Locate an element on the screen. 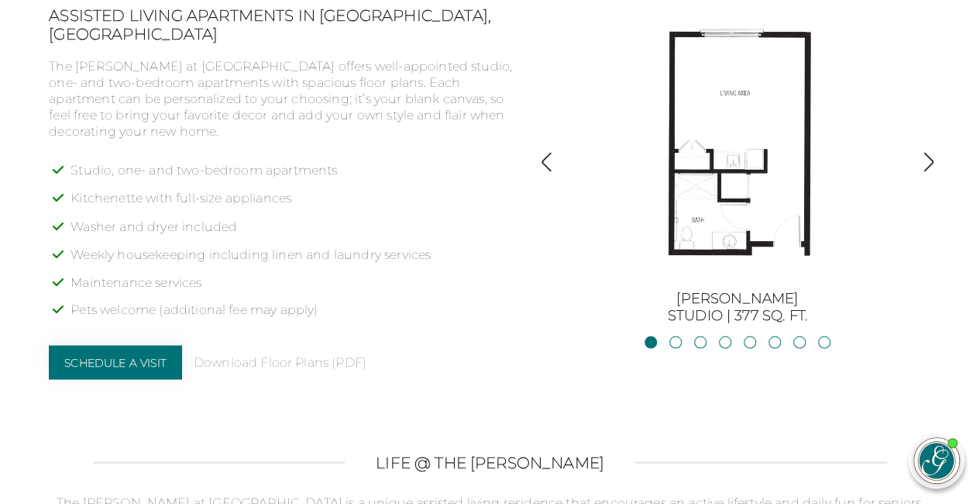 Image resolution: width=980 pixels, height=504 pixels. img: avatar is located at coordinates (937, 461).